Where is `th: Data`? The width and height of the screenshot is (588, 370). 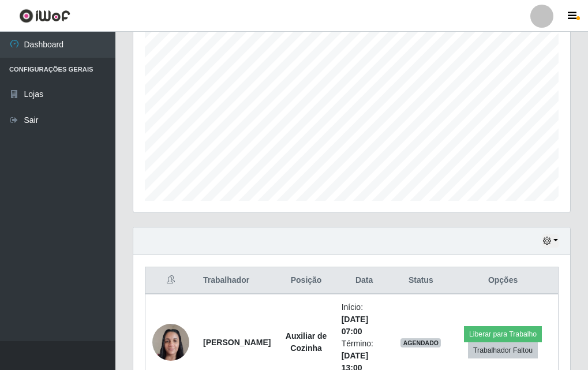
th: Data is located at coordinates (364, 280).